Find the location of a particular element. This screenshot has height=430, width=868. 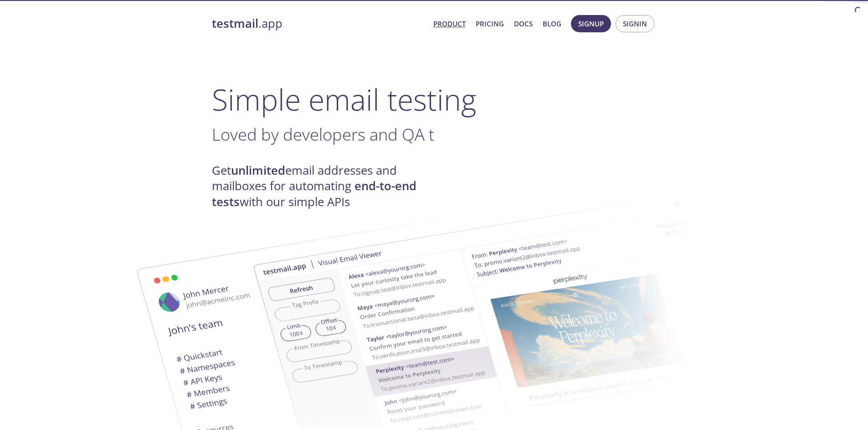

button: Signin is located at coordinates (635, 24).